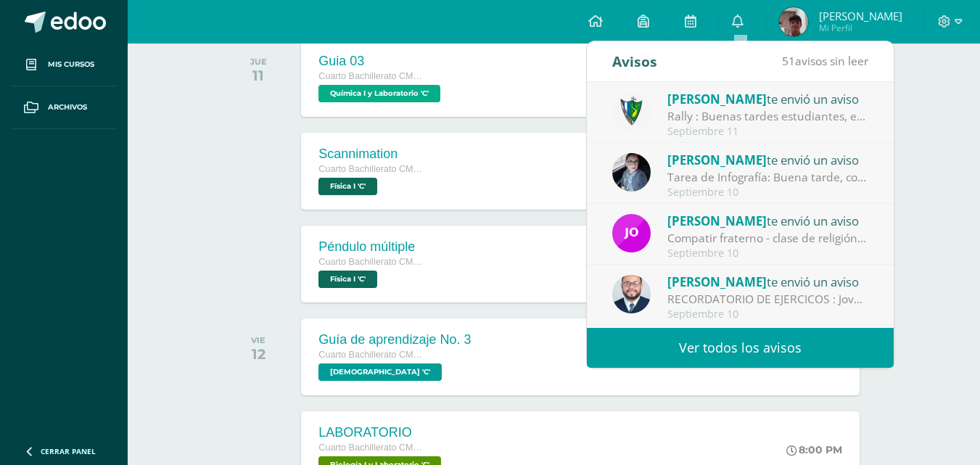 Image resolution: width=980 pixels, height=465 pixels. I want to click on div: Septiembre 11, so click(768, 132).